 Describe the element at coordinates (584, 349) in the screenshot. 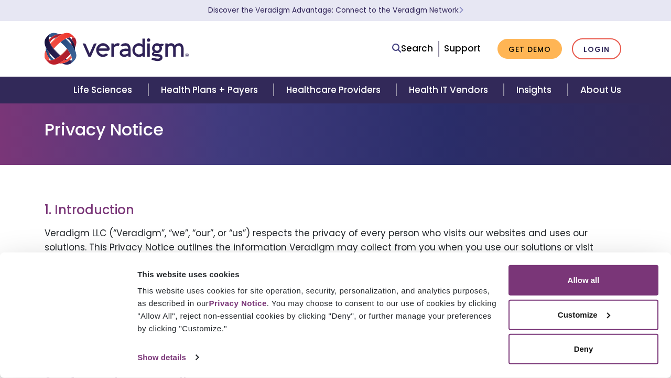

I see `button: Deny` at that location.